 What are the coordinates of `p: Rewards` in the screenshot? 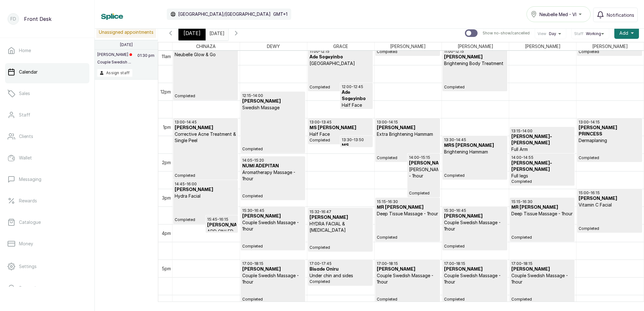 It's located at (28, 201).